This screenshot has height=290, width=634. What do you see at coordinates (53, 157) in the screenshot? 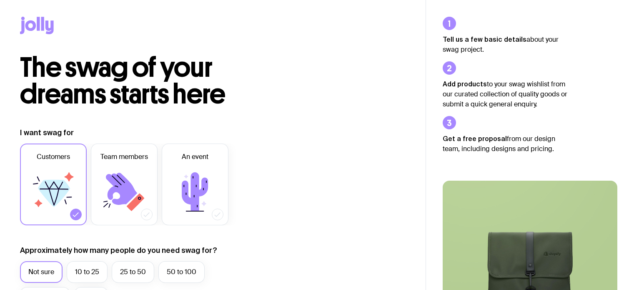
I see `span: Customers` at bounding box center [53, 157].